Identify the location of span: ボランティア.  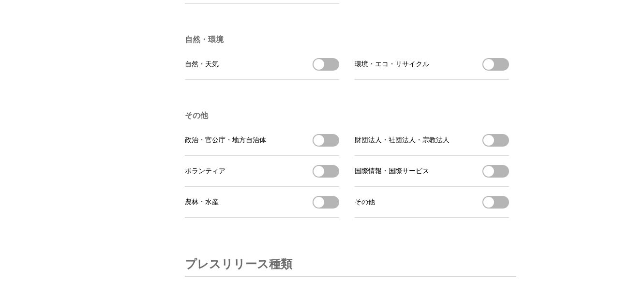
(205, 171).